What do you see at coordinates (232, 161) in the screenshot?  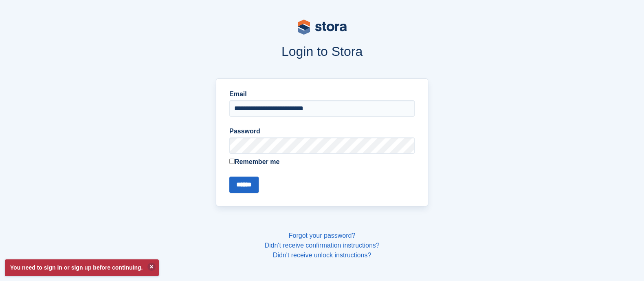 I see `input: Remember me` at bounding box center [232, 161].